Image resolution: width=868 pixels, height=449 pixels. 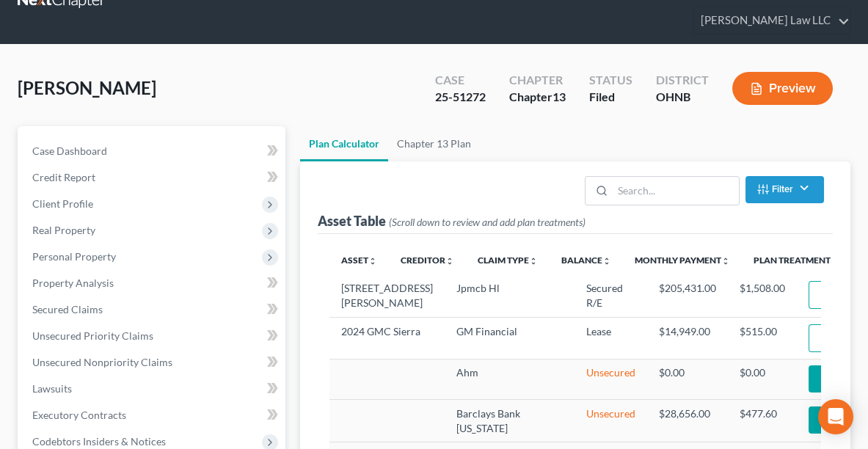 I want to click on div: Status, so click(x=610, y=80).